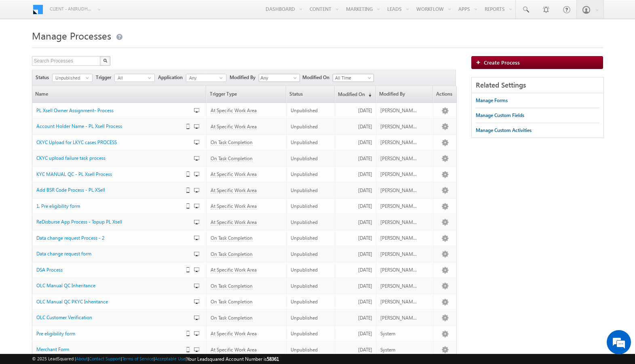 The image size is (635, 364). Describe the element at coordinates (77, 142) in the screenshot. I see `span: CKYC Upload for LKYC cases PROCESS` at that location.